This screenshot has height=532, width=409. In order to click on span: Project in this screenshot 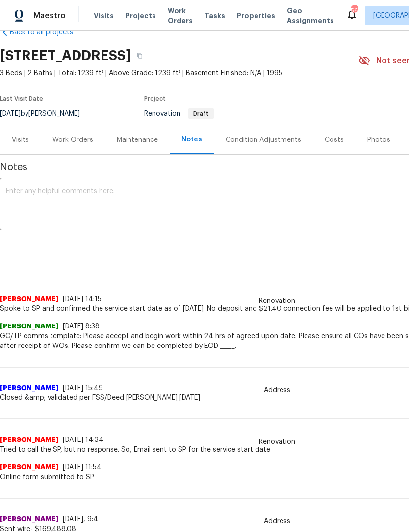, I will do `click(155, 99)`.